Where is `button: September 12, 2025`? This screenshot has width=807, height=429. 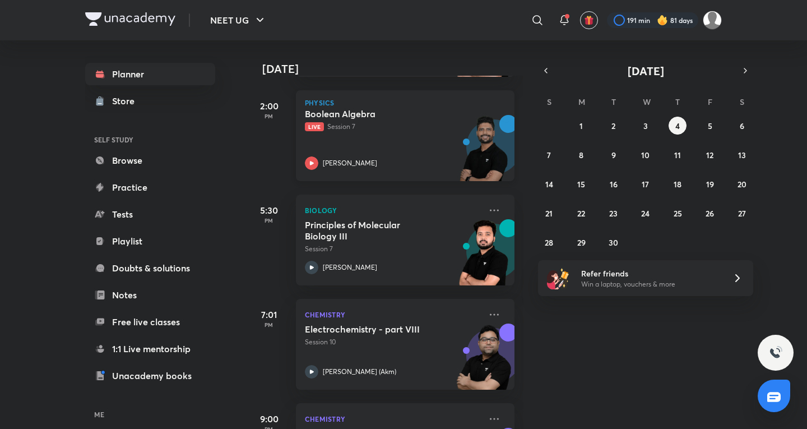
button: September 12, 2025 is located at coordinates (710, 155).